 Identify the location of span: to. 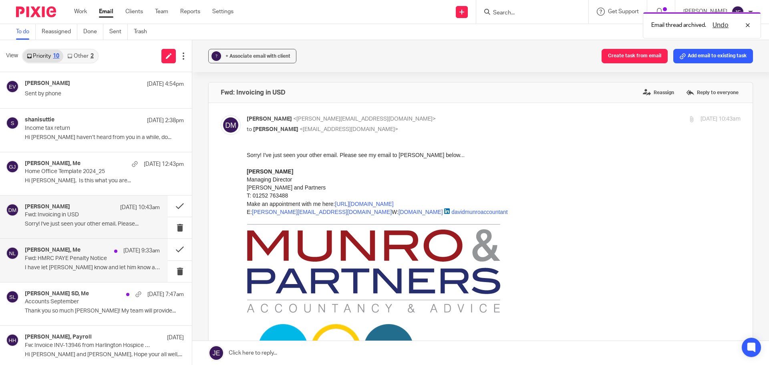
(249, 129).